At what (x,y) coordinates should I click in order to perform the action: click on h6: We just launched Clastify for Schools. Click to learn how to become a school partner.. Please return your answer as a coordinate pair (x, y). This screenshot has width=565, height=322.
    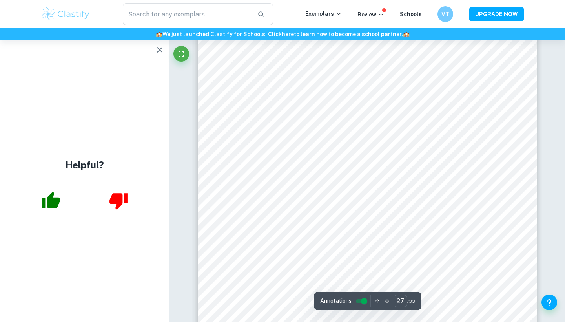
    Looking at the image, I should click on (282, 34).